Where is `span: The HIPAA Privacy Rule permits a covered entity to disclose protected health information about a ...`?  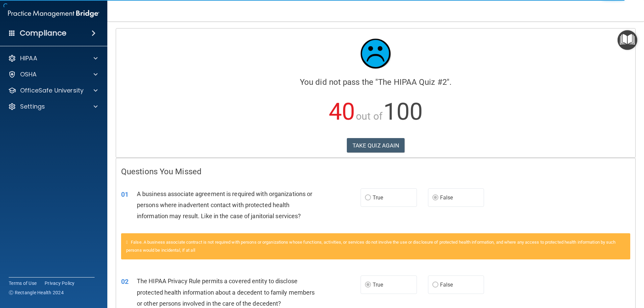
span: The HIPAA Privacy Rule permits a covered entity to disclose protected health information about a ... is located at coordinates (226, 292).